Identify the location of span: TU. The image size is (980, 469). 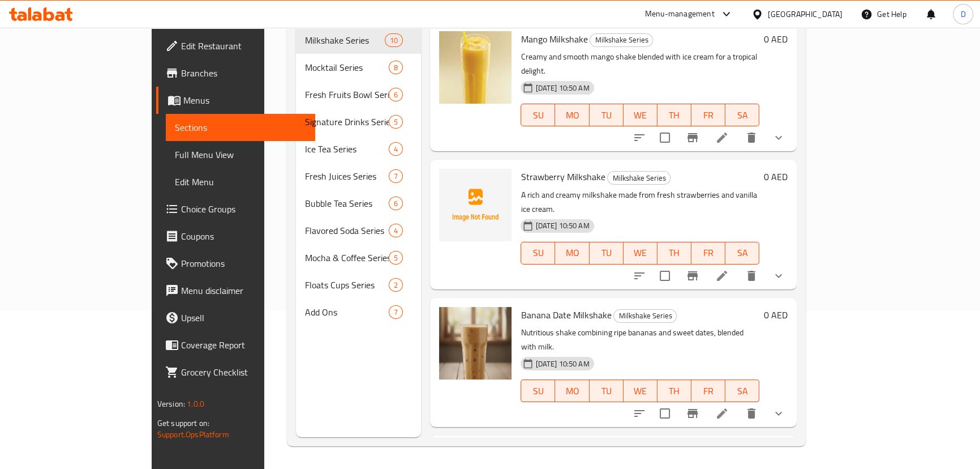
(607, 115).